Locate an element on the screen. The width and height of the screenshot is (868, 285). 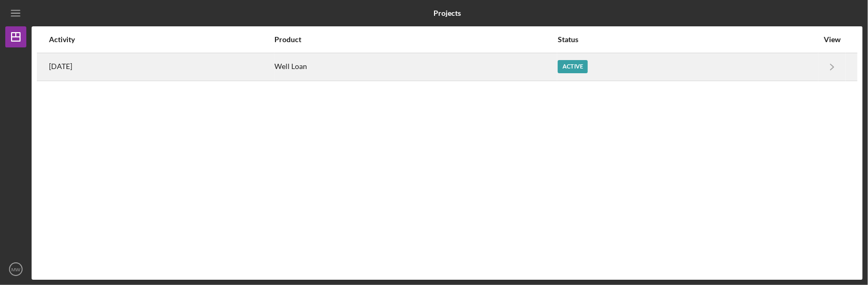
div: Active is located at coordinates (572, 67).